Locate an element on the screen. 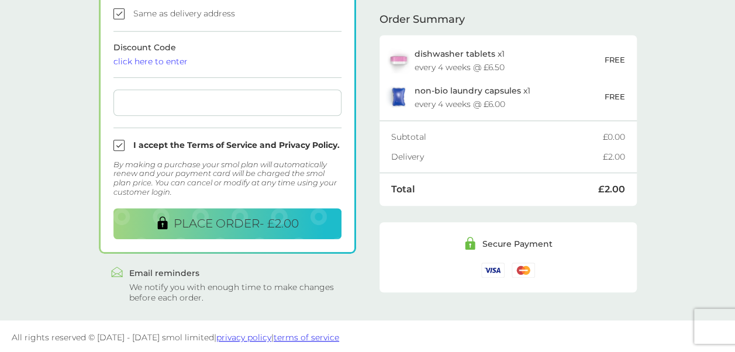 The image size is (735, 352). span: non-bio laundry capsules is located at coordinates (468, 91).